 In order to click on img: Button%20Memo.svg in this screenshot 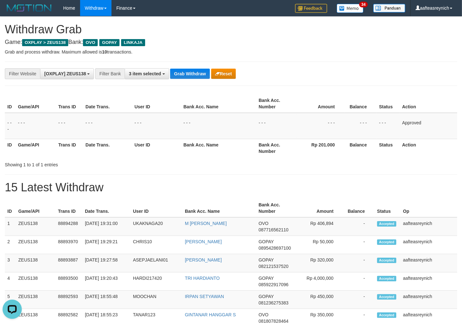, I will do `click(351, 8)`.